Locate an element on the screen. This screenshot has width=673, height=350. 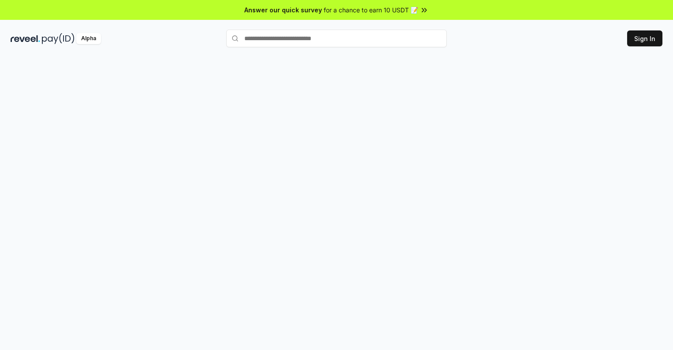
button: Sign In is located at coordinates (644, 38).